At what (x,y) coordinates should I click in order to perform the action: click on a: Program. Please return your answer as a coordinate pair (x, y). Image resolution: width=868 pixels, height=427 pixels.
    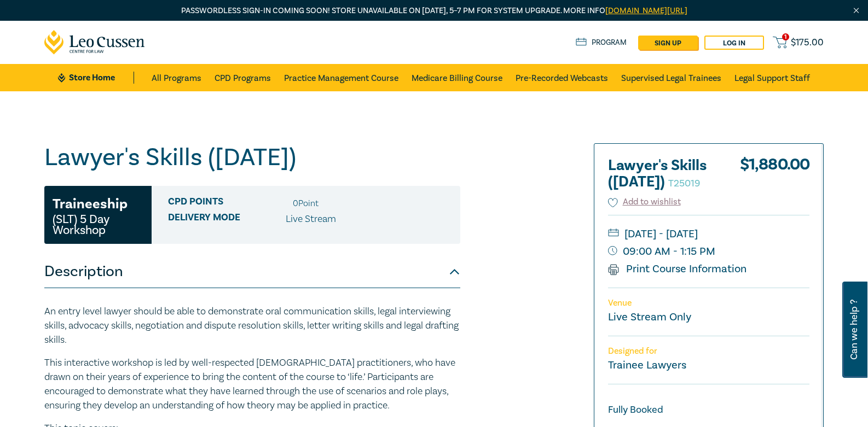
    Looking at the image, I should click on (601, 43).